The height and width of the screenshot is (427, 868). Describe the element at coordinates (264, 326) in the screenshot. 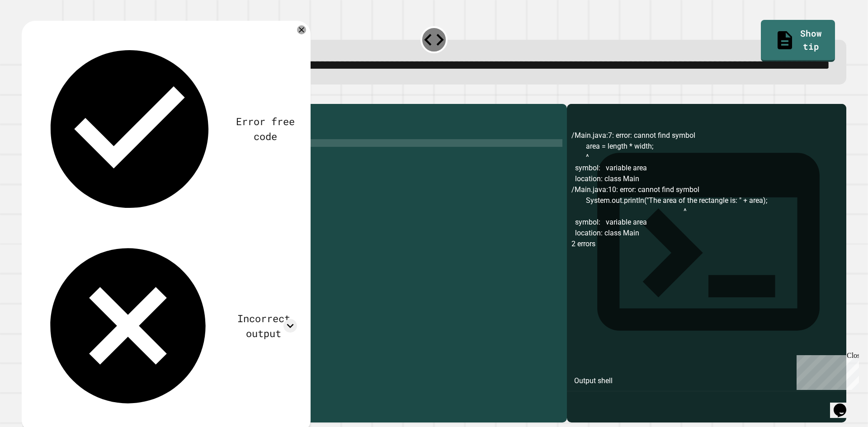

I see `div: Incorrect output` at that location.